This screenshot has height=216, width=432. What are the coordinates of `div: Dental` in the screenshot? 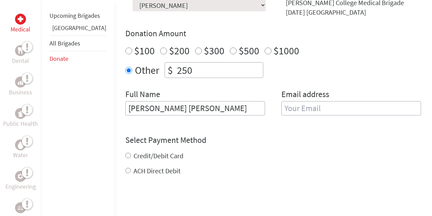 It's located at (20, 51).